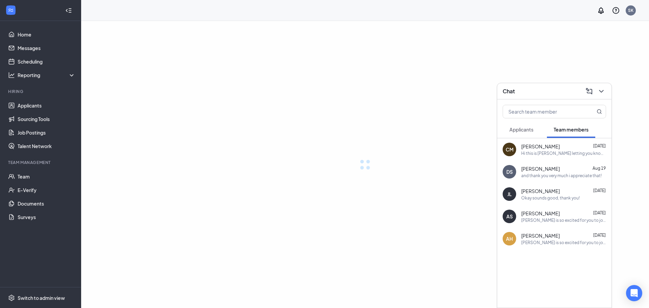 Image resolution: width=649 pixels, height=308 pixels. Describe the element at coordinates (510, 194) in the screenshot. I see `div: JL` at that location.